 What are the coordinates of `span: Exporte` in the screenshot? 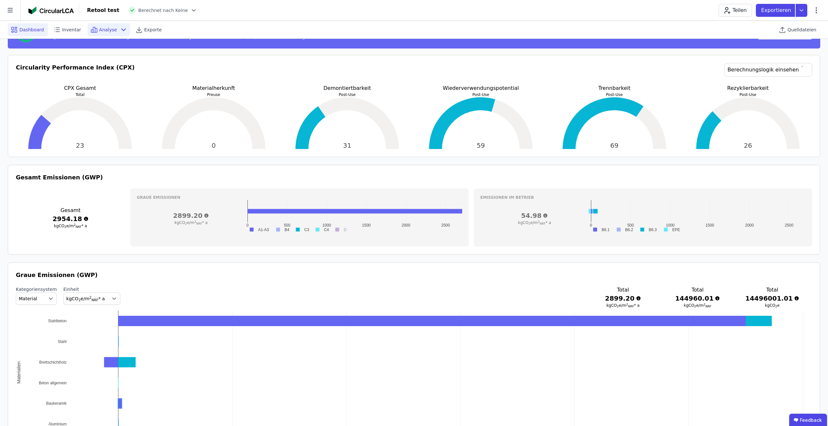 It's located at (153, 30).